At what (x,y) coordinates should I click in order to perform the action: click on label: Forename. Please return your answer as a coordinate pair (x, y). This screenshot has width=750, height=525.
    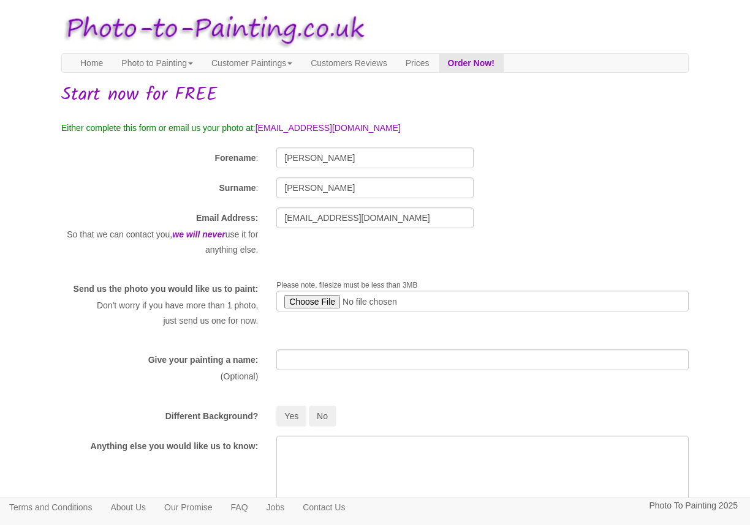
    Looking at the image, I should click on (235, 158).